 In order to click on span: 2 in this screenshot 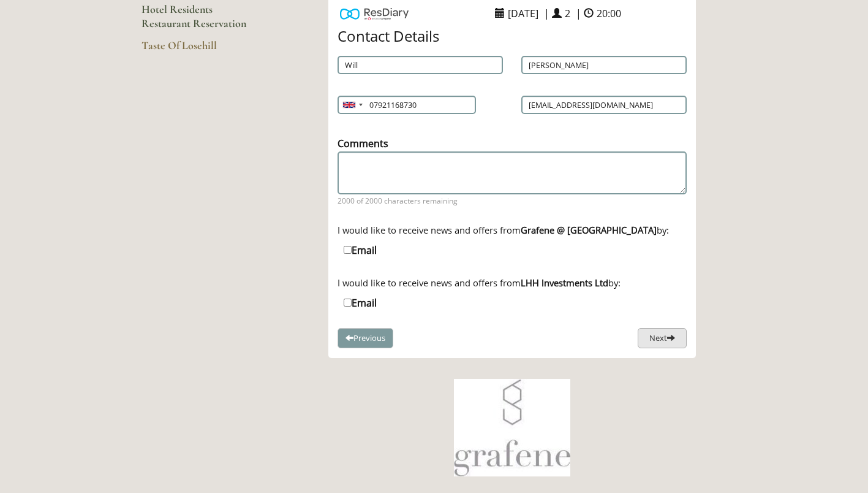, I will do `click(567, 13)`.